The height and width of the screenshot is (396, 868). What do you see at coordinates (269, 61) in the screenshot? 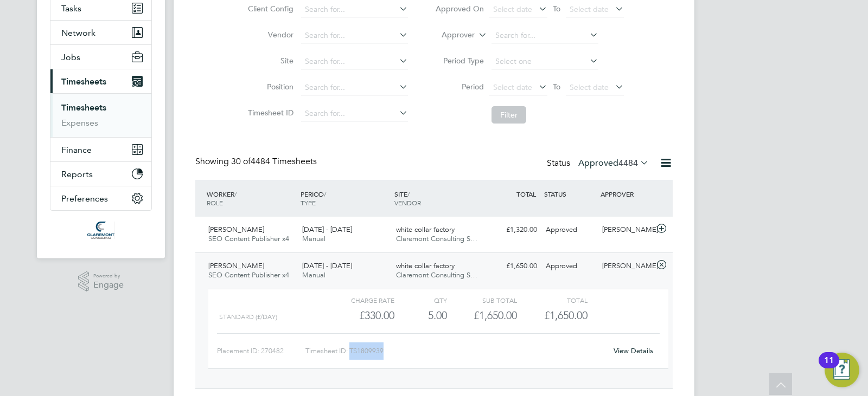
I see `label: Site` at bounding box center [269, 61].